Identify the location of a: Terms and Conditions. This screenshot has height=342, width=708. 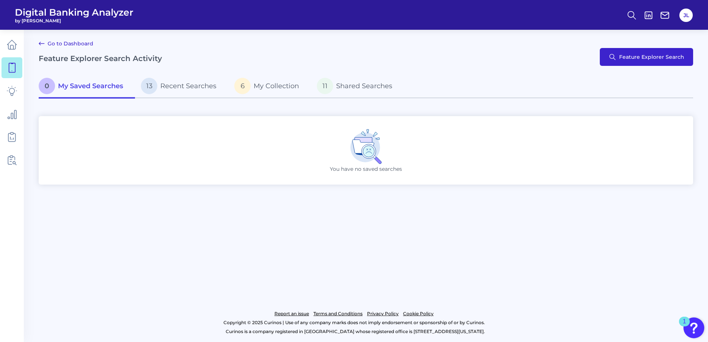
(338, 313).